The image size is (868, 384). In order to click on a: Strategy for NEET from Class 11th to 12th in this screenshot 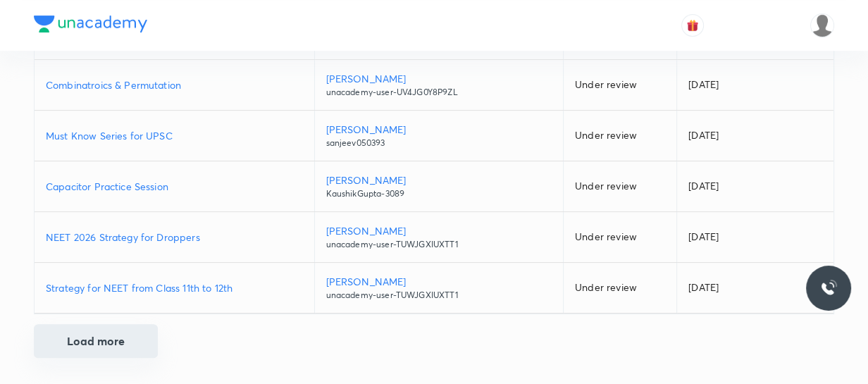, I will do `click(174, 287)`.